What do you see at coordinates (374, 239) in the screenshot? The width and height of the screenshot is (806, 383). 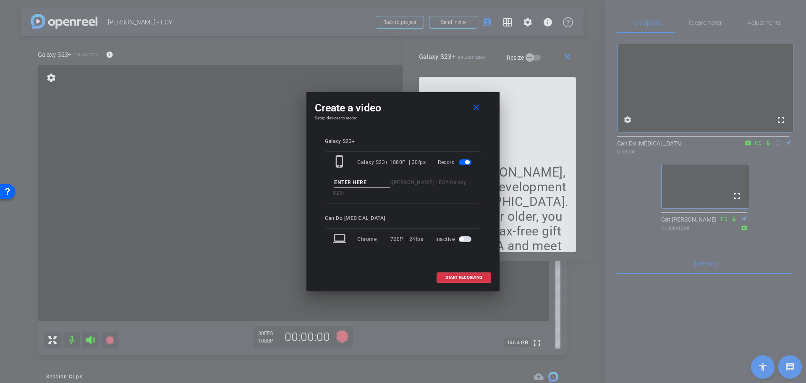 I see `div: Chrome` at bounding box center [374, 239].